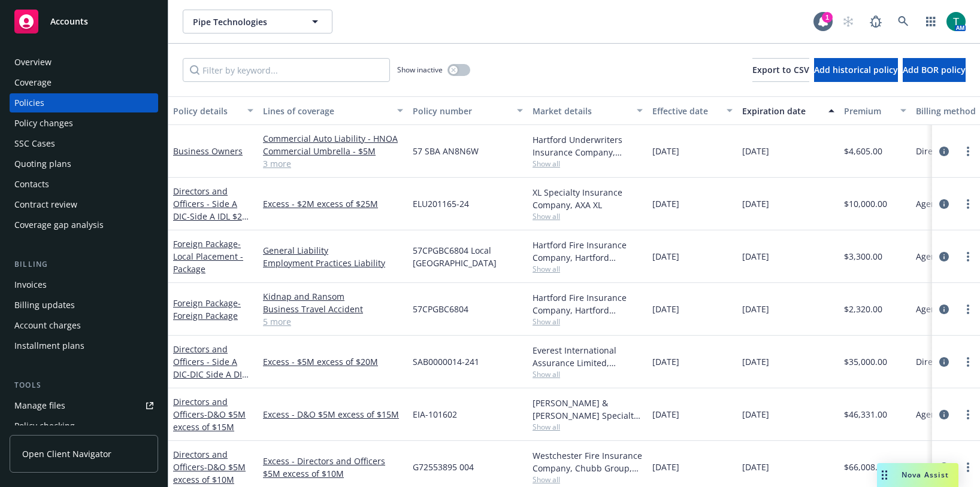 The height and width of the screenshot is (487, 980). What do you see at coordinates (865, 362) in the screenshot?
I see `span: $35,000.00` at bounding box center [865, 362].